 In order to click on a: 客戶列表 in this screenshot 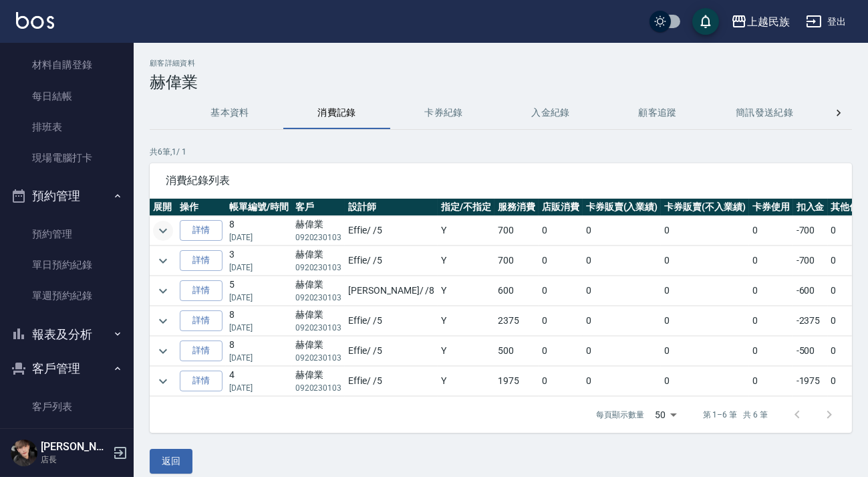, I will do `click(67, 406)`.